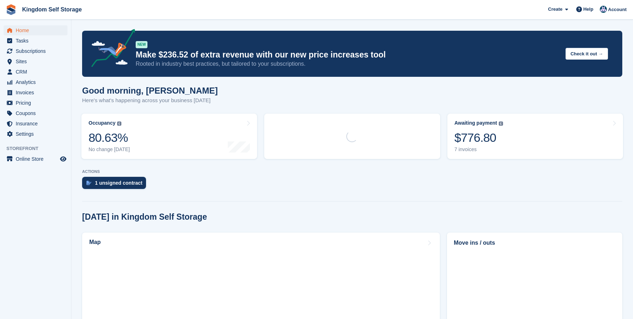 This screenshot has width=633, height=319. I want to click on span: Pricing, so click(37, 103).